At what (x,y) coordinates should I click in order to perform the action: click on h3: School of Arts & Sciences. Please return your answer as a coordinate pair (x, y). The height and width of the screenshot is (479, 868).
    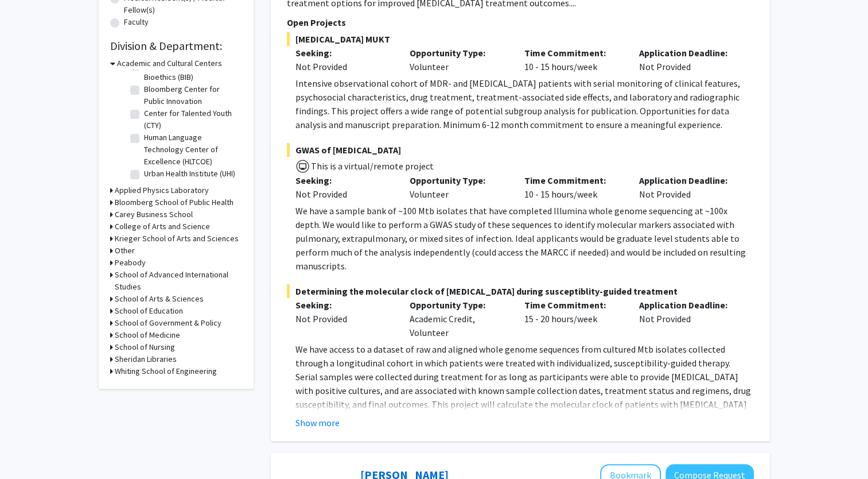
    Looking at the image, I should click on (159, 298).